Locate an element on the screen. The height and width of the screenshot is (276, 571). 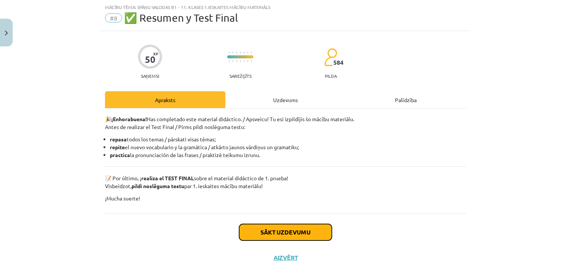
img: students-c634bb4e5e11cddfef0936a35e636f08e4e9abd3cc4e673bd6f9a4125e45ecb1.svg is located at coordinates (331, 57).